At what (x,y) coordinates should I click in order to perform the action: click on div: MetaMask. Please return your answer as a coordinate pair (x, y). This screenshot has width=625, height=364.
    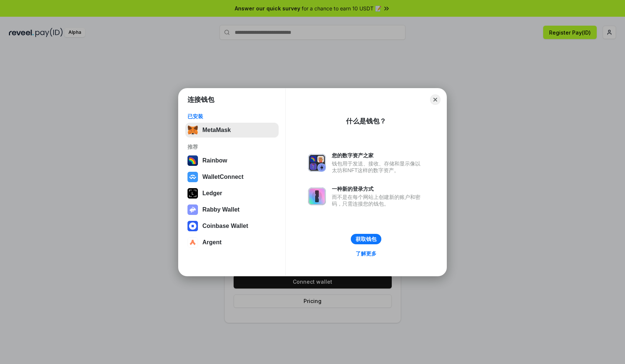
    Looking at the image, I should click on (217, 130).